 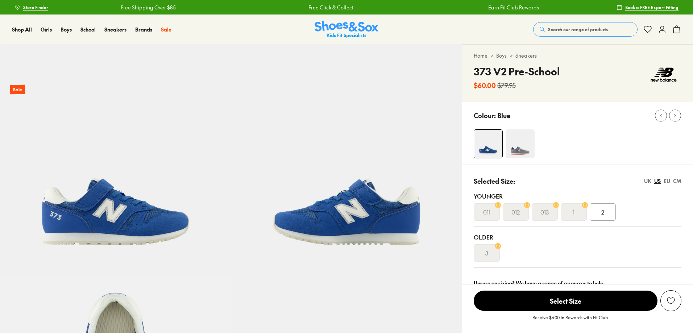 What do you see at coordinates (512, 7) in the screenshot?
I see `a: Earn Fit Club Rewards` at bounding box center [512, 7].